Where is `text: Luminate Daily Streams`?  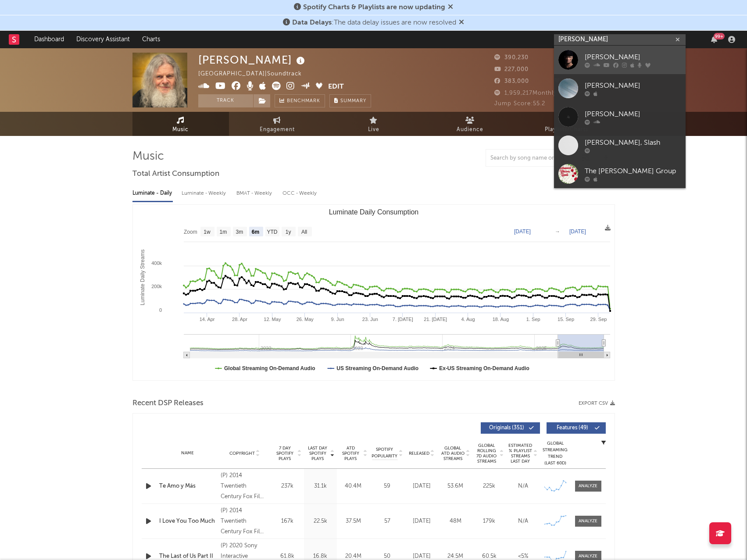 text: Luminate Daily Streams is located at coordinates (143, 277).